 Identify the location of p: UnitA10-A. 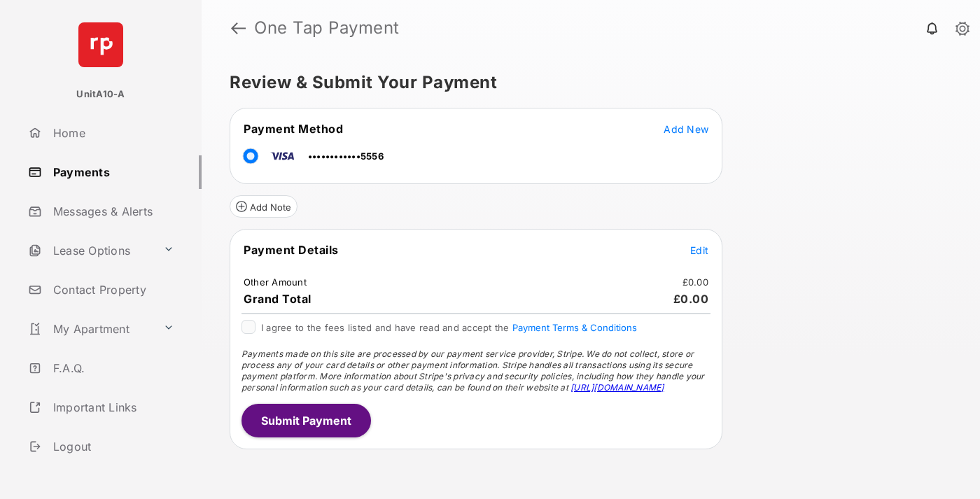
(100, 94).